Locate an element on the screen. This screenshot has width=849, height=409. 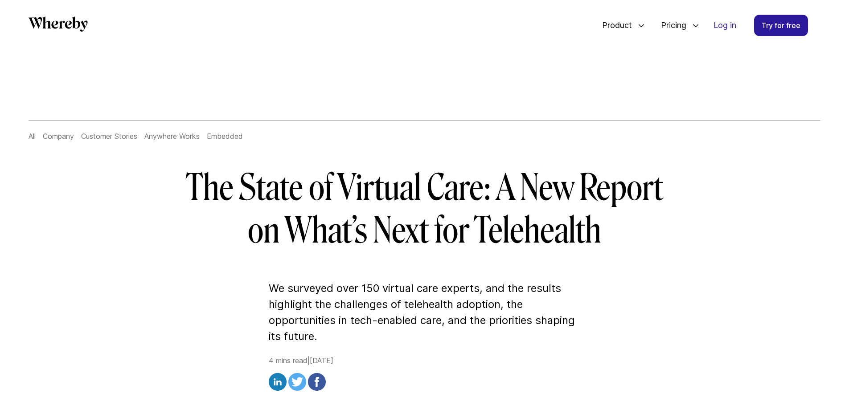
a: Anywhere Works is located at coordinates (172, 136).